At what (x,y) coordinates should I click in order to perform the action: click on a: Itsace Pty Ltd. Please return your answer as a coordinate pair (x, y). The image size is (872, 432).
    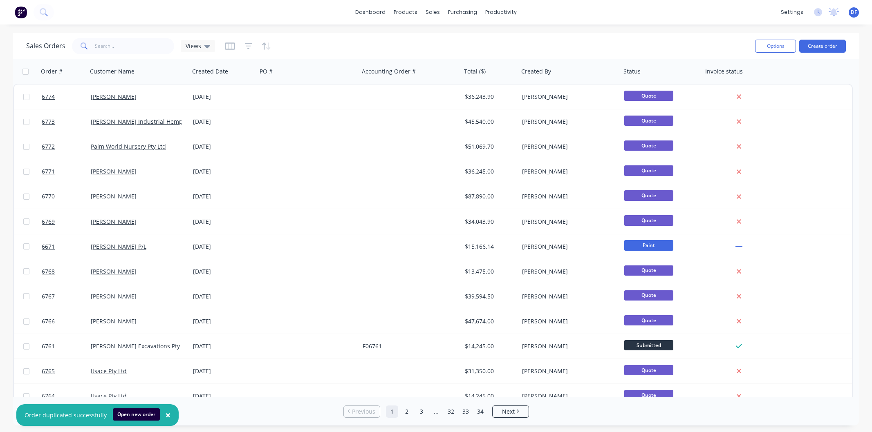
    Looking at the image, I should click on (109, 371).